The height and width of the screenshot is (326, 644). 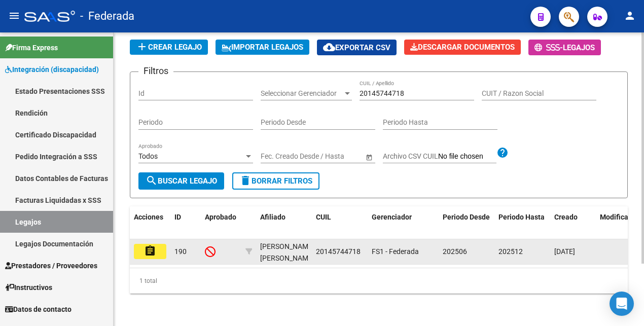 I want to click on mat-icon: help, so click(x=502, y=153).